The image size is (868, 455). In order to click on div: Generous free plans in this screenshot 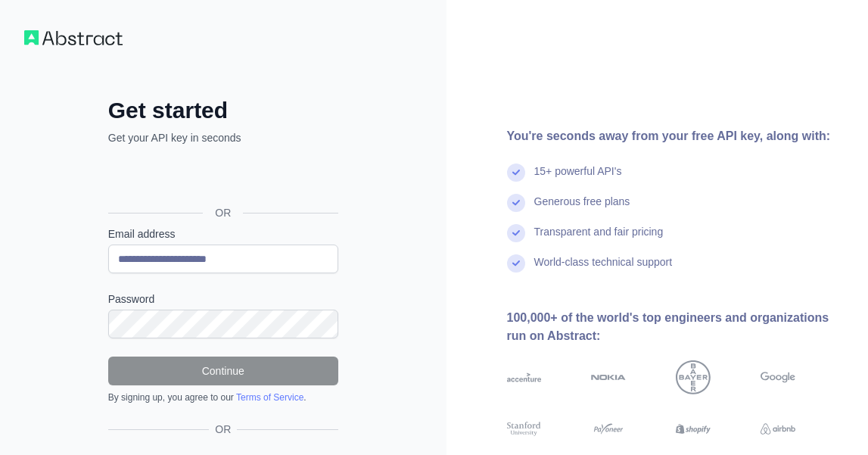, I will do `click(582, 209)`.